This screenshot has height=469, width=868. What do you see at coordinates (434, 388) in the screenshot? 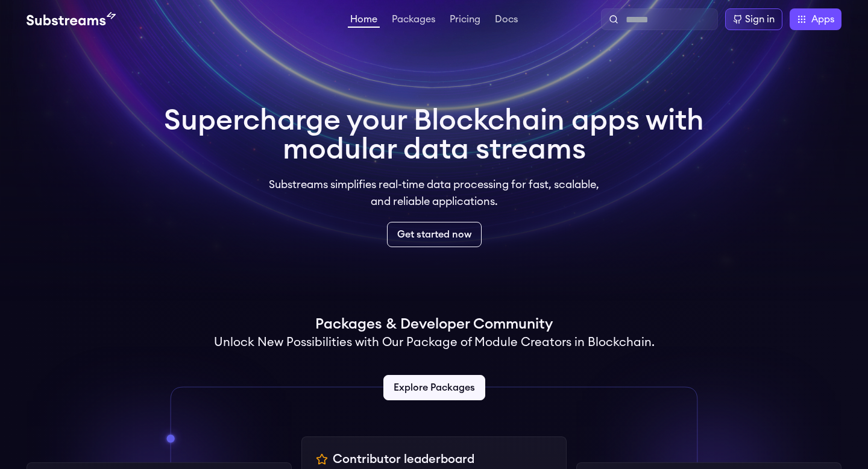
I see `a: Explore Packages` at bounding box center [434, 388].